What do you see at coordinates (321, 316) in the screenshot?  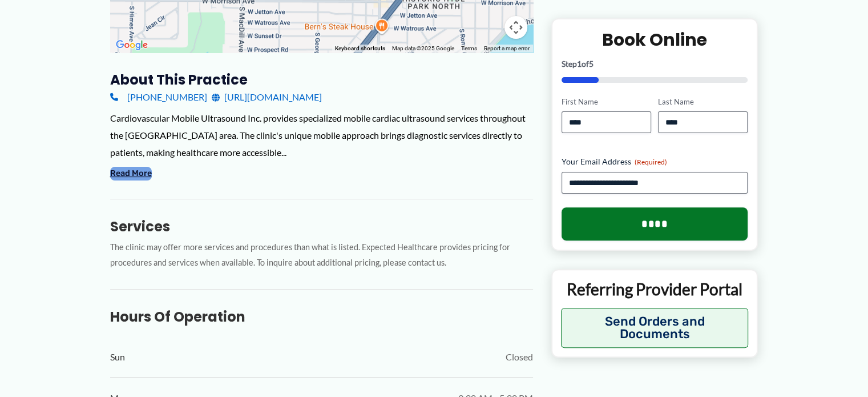 I see `h3: Hours of Operation` at bounding box center [321, 316].